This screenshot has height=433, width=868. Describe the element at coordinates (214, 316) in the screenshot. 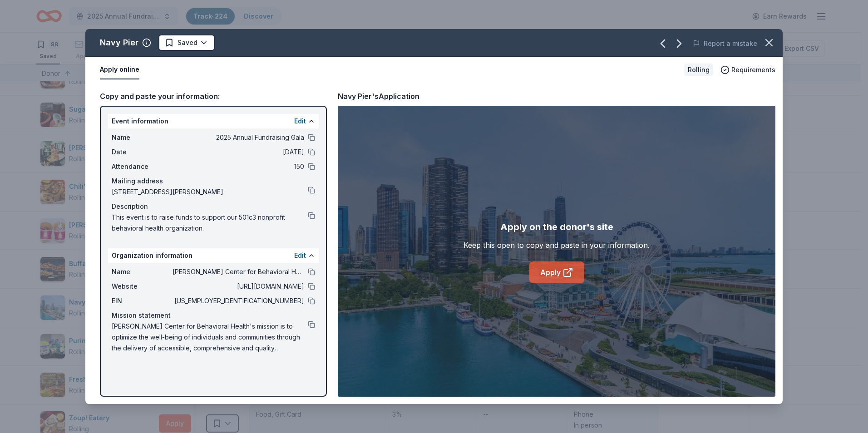

I see `div: Mission statement` at that location.